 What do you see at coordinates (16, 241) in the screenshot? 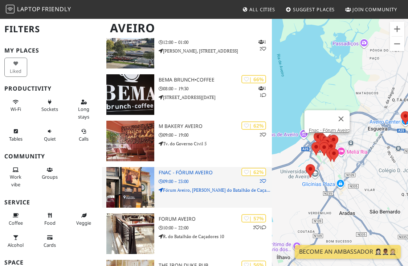
I see `button: Alcohol` at bounding box center [16, 241].